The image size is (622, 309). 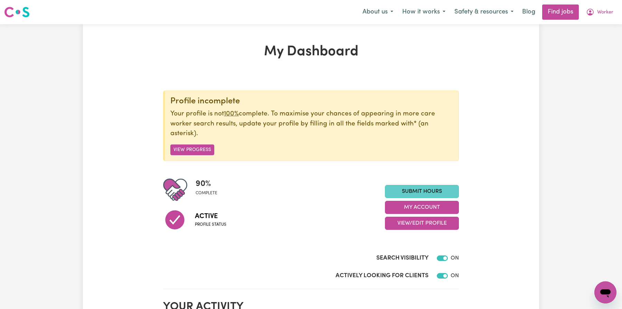 I want to click on span: Profile status, so click(x=210, y=225).